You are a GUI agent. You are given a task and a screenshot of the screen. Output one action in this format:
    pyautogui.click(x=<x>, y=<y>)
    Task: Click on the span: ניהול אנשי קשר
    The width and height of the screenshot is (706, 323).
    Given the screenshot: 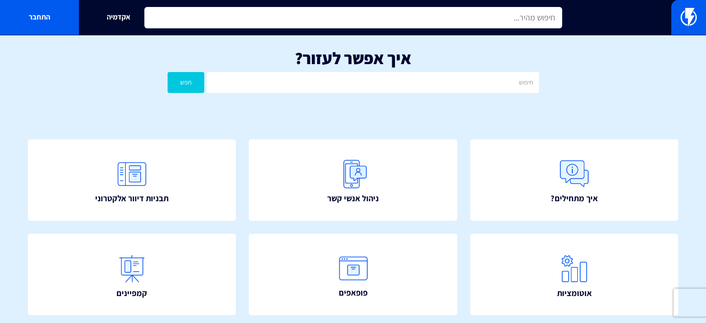 What is the action you would take?
    pyautogui.click(x=353, y=198)
    